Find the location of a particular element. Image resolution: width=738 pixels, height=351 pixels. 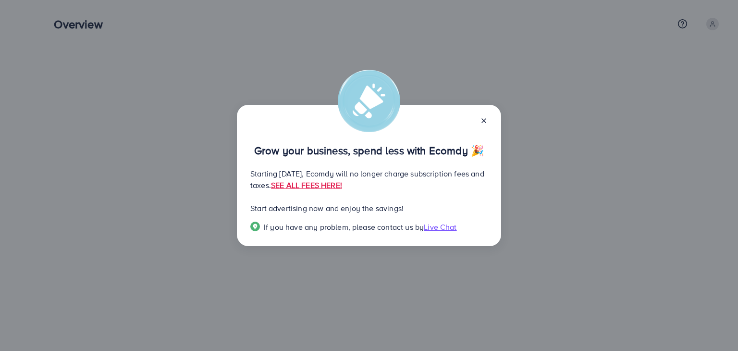

img: Popup guide is located at coordinates (255, 226).